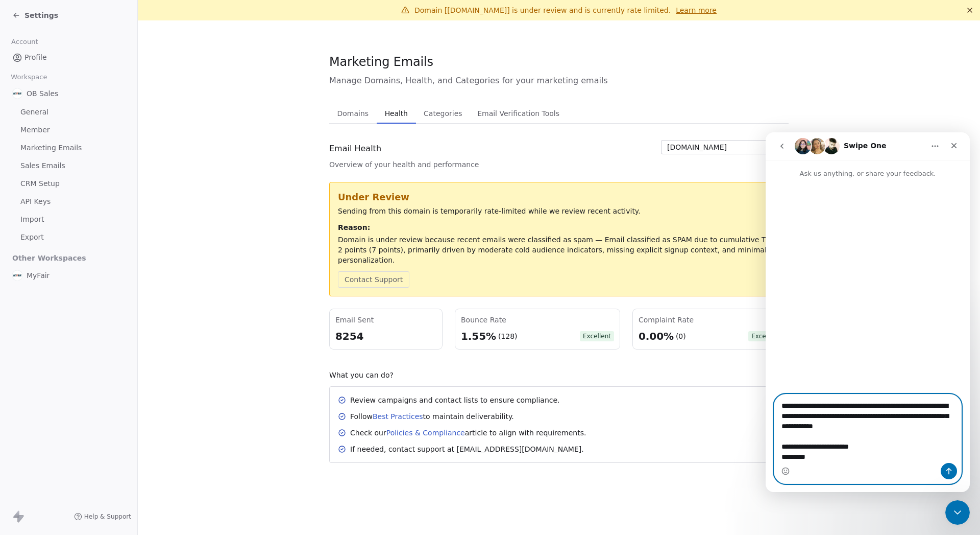 This screenshot has height=535, width=980. What do you see at coordinates (99, 13) in the screenshot?
I see `h1: Swipe One` at bounding box center [99, 13].